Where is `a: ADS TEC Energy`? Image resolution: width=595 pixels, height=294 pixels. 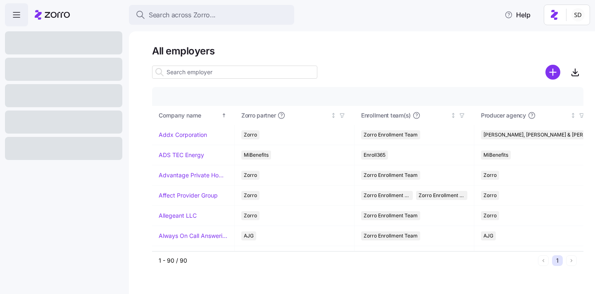 a: ADS TEC Energy is located at coordinates (181, 155).